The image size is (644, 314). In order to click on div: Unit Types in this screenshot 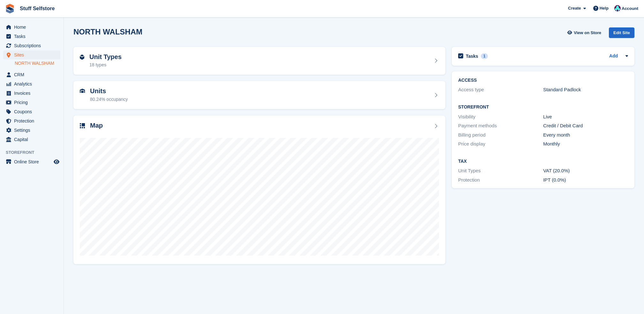, I will do `click(501, 171)`.